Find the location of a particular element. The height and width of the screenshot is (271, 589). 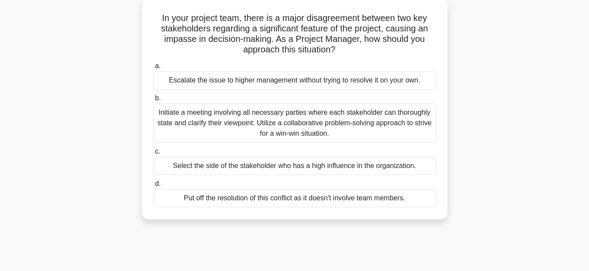

span: a. is located at coordinates (158, 65).